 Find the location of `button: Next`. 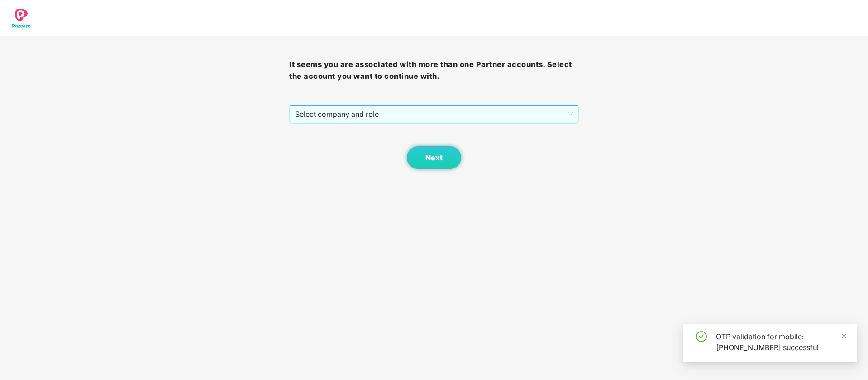

button: Next is located at coordinates (434, 158).